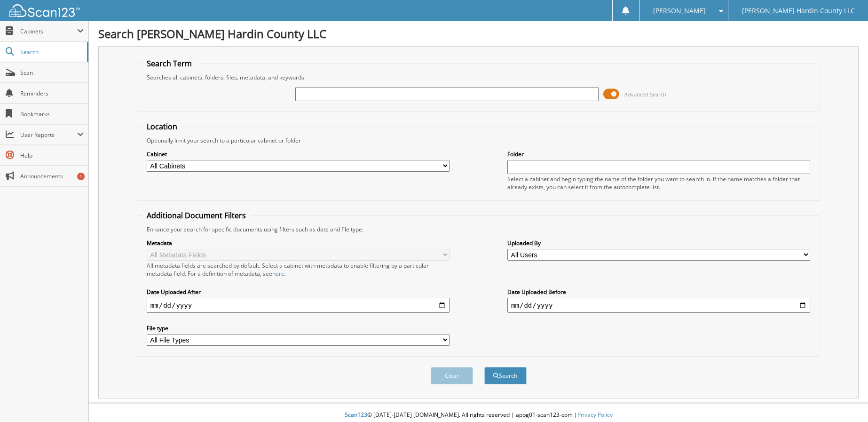 Image resolution: width=868 pixels, height=422 pixels. What do you see at coordinates (298, 292) in the screenshot?
I see `label: Date Uploaded After` at bounding box center [298, 292].